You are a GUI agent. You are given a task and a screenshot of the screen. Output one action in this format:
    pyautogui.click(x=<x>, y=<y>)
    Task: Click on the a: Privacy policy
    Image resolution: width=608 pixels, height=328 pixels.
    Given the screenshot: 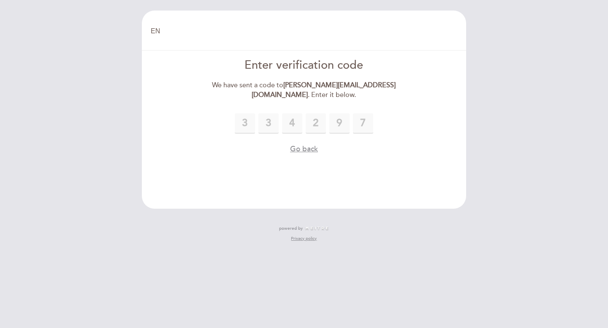 What is the action you would take?
    pyautogui.click(x=303, y=239)
    